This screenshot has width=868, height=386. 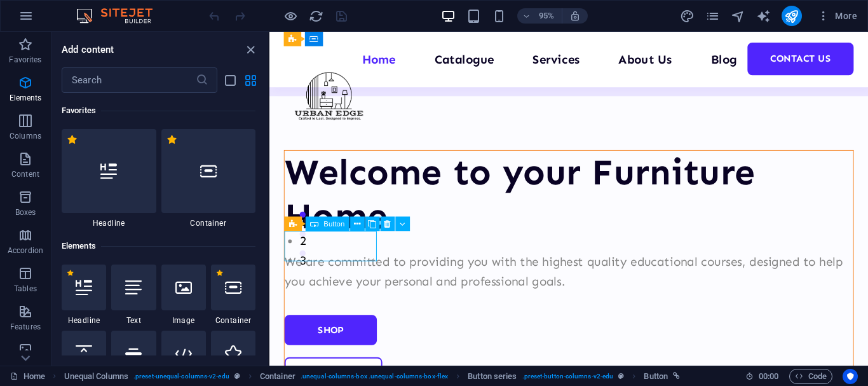 What do you see at coordinates (26, 327) in the screenshot?
I see `p: Features` at bounding box center [26, 327].